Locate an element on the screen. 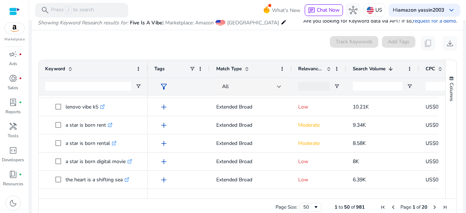 This screenshot has height=213, width=466. div: Page Size: is located at coordinates (286, 207).